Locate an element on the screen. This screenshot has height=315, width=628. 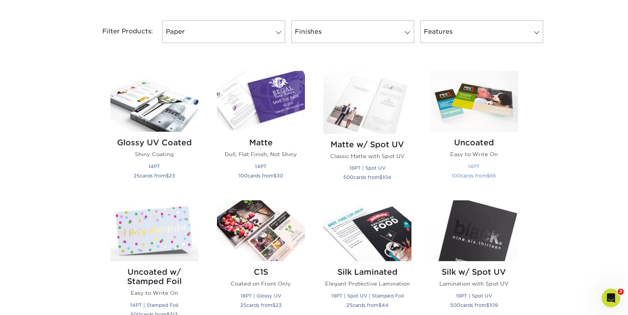
small: 16PT | Spot UV is located at coordinates (367, 168).